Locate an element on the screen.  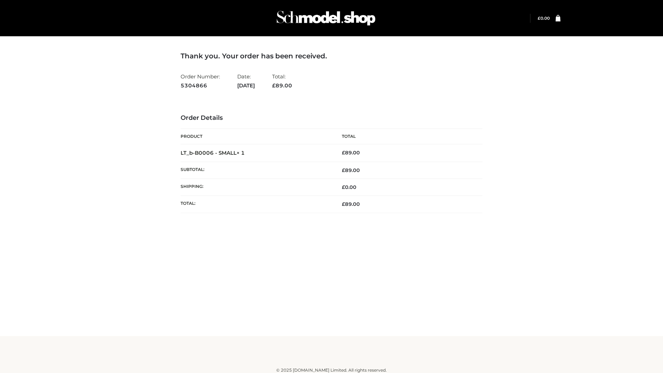
th: Shipping: is located at coordinates (256, 187).